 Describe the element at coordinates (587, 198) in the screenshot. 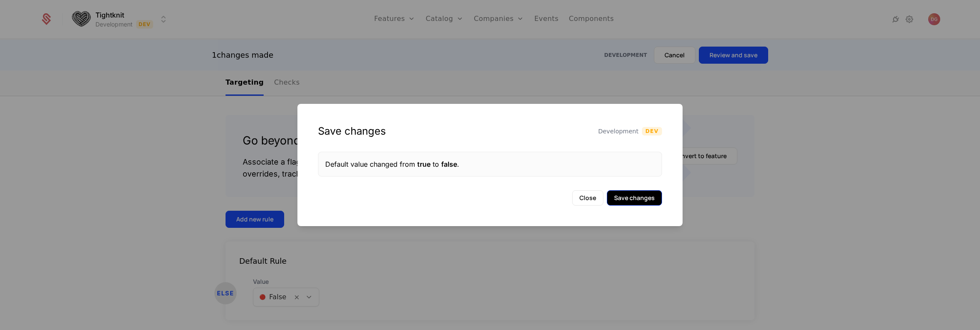

I see `button: Close` at that location.